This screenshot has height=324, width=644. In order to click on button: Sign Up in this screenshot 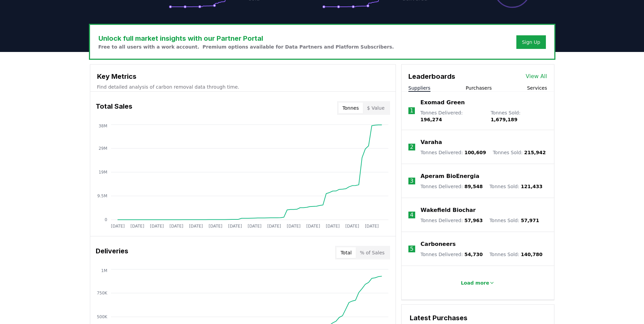, I will do `click(531, 42)`.